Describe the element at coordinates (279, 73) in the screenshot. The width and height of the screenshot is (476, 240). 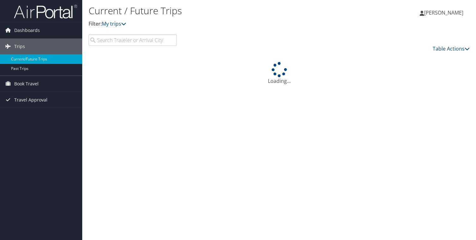
I see `div: Loading...` at that location.